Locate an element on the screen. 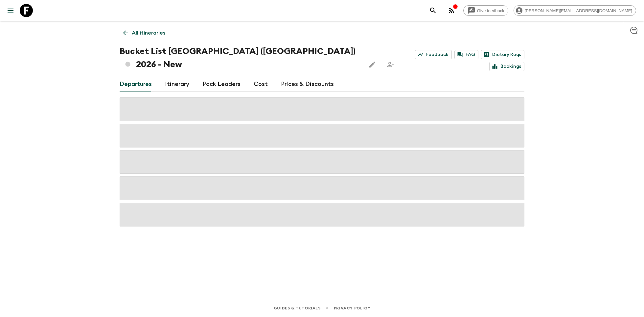 This screenshot has height=317, width=644. button: Edit this itinerary is located at coordinates (372, 64).